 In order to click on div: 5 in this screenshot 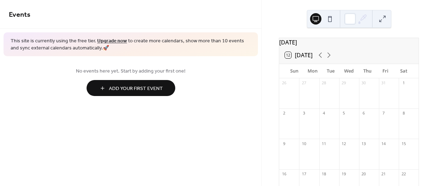, I will do `click(344, 113)`.